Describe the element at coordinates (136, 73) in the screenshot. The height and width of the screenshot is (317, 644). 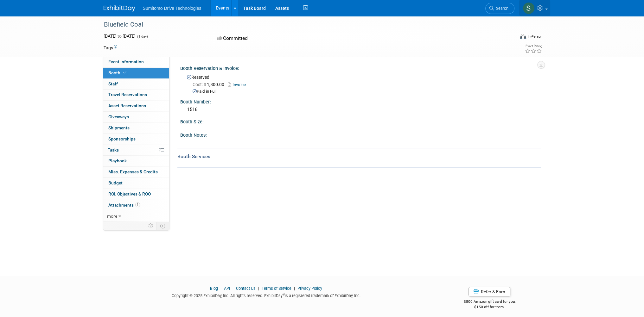
I see `a: Booth` at that location.